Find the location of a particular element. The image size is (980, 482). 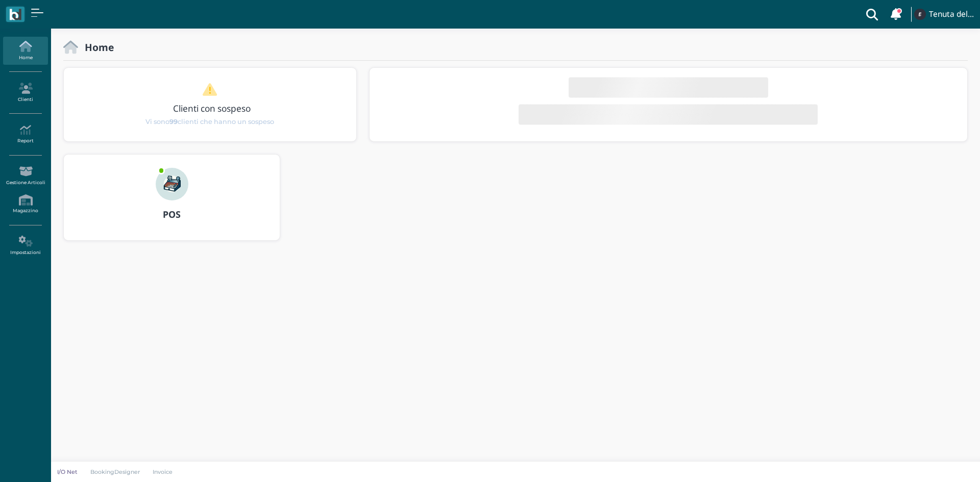

a: Magazzino is located at coordinates (25, 204).